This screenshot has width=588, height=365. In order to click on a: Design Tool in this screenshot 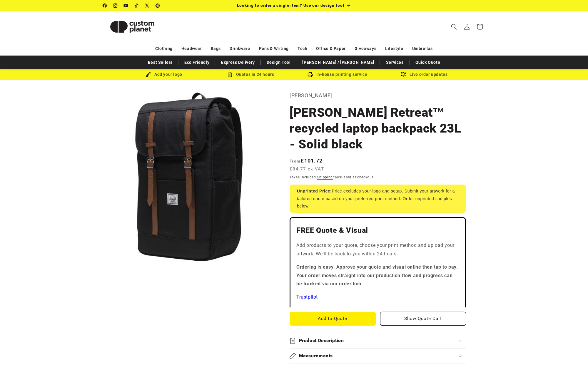, I will do `click(279, 62)`.